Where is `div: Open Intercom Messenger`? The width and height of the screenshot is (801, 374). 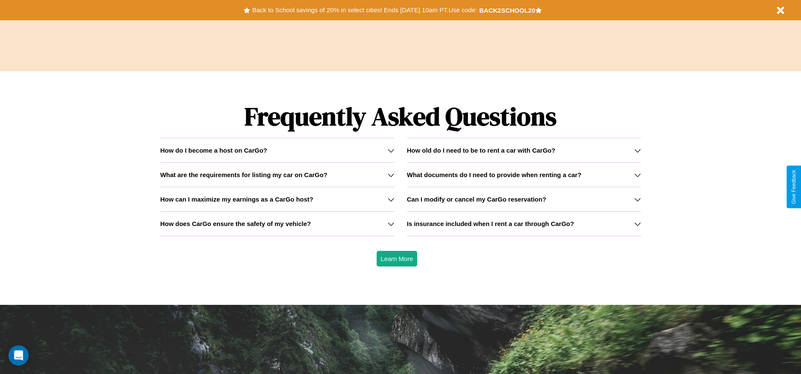 div: Open Intercom Messenger is located at coordinates (19, 356).